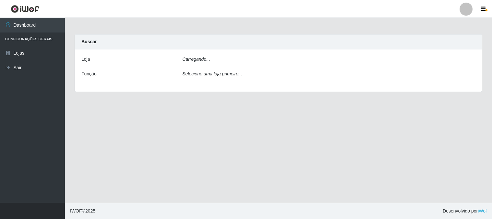 The width and height of the screenshot is (492, 219). What do you see at coordinates (89, 74) in the screenshot?
I see `label: Função` at bounding box center [89, 74].